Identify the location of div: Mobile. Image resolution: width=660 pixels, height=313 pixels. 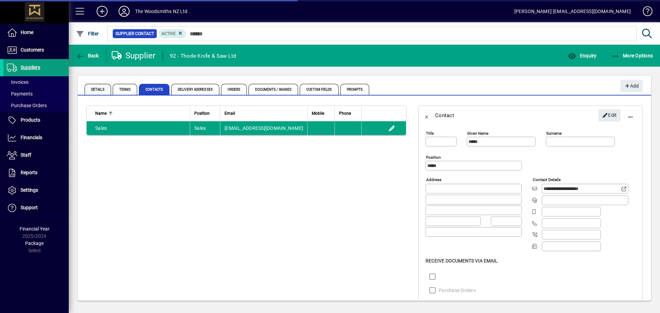
(321, 113).